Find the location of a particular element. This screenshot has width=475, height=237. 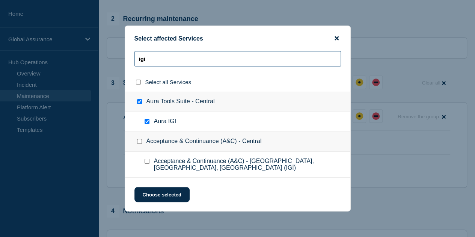

button: close button is located at coordinates (337, 38).